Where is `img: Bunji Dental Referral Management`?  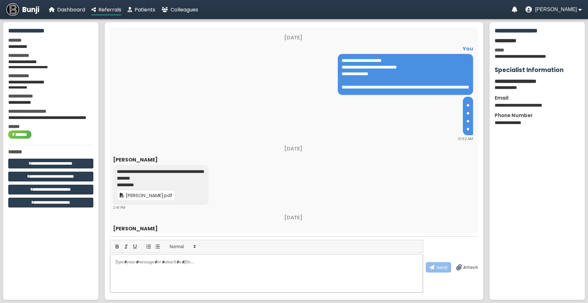
img: Bunji Dental Referral Management is located at coordinates (13, 10).